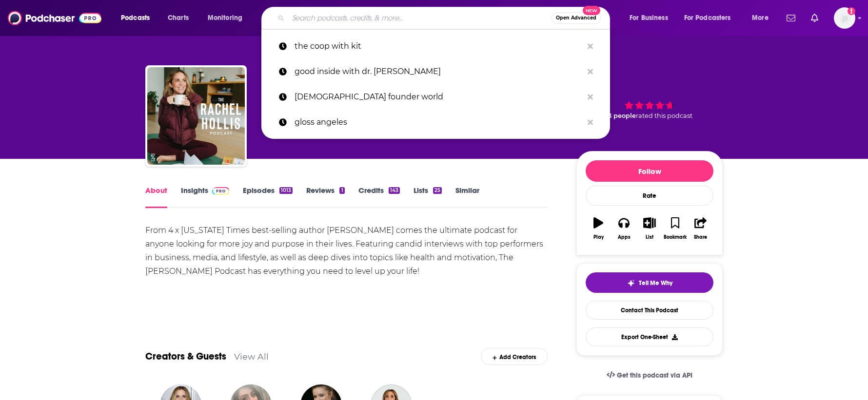 This screenshot has height=400, width=868. I want to click on a: Get this podcast via API, so click(649, 375).